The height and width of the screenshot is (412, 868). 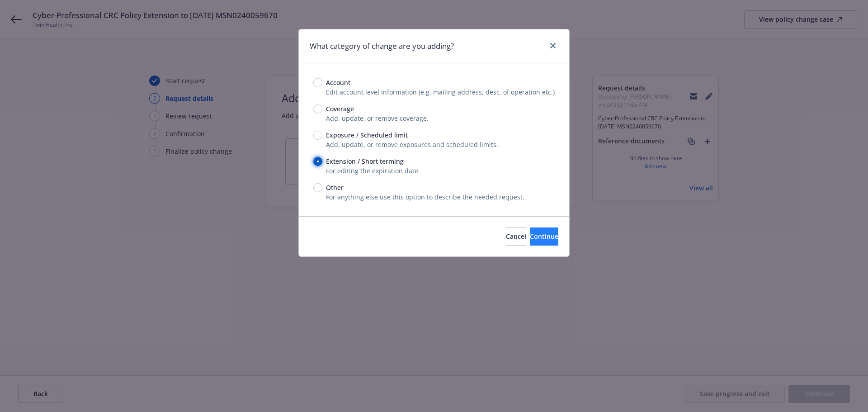 What do you see at coordinates (340, 108) in the screenshot?
I see `span: Coverage` at bounding box center [340, 108].